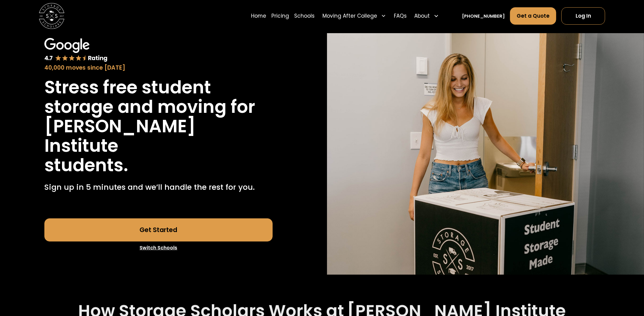 The height and width of the screenshot is (316, 644). I want to click on h1: students., so click(86, 165).